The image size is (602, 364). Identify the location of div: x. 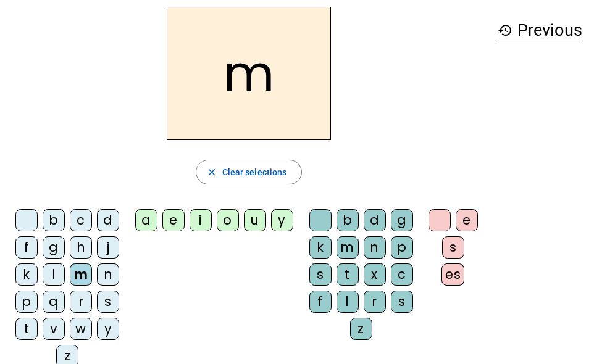
(375, 275).